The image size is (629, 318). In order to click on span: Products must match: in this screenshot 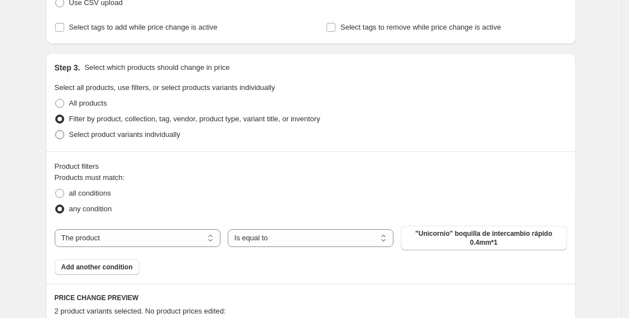, I will do `click(90, 177)`.